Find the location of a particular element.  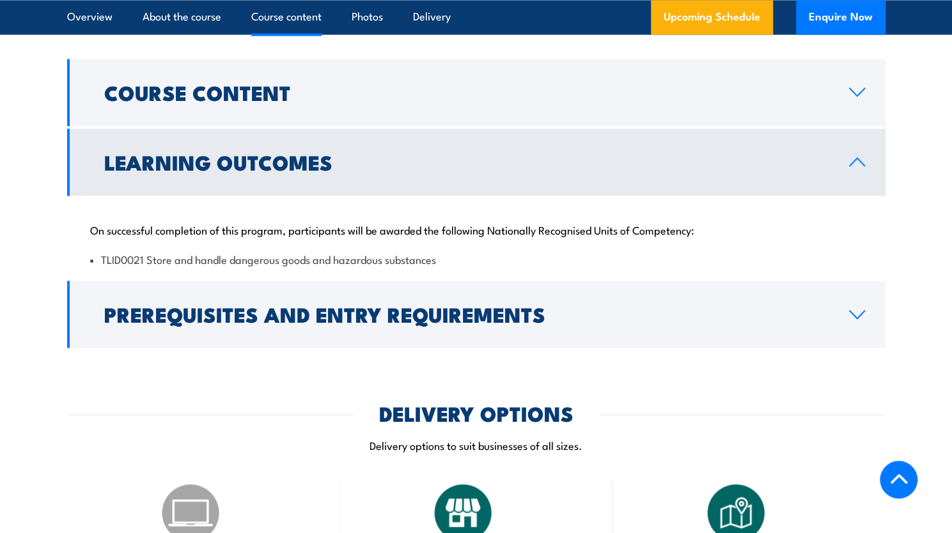

p: On successful completion of this program, participants will be awarded the following Nationally R... is located at coordinates (476, 230).